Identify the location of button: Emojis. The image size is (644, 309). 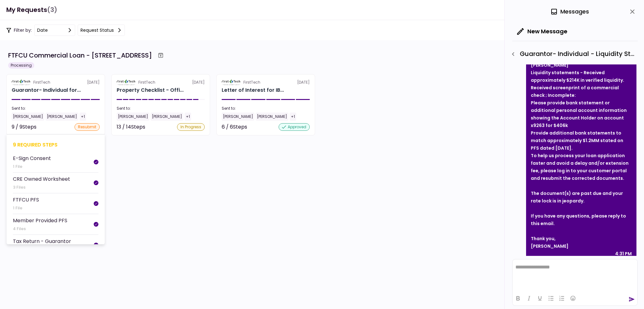
(573, 298).